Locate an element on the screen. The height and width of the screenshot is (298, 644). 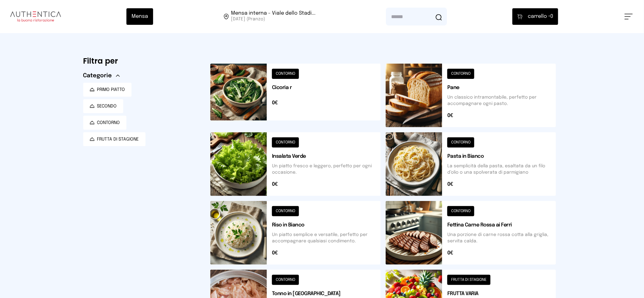
span: SECONDO is located at coordinates (107, 106).